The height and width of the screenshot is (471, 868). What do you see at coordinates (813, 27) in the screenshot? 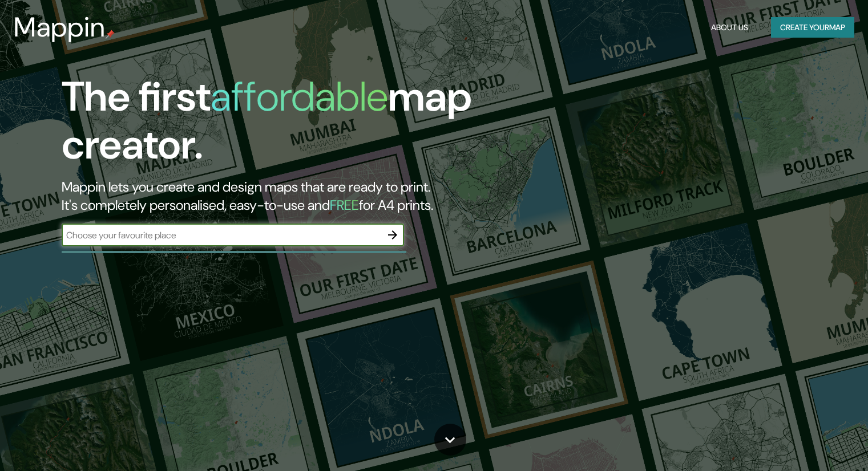
I see `button: Create yourmap` at bounding box center [813, 27].